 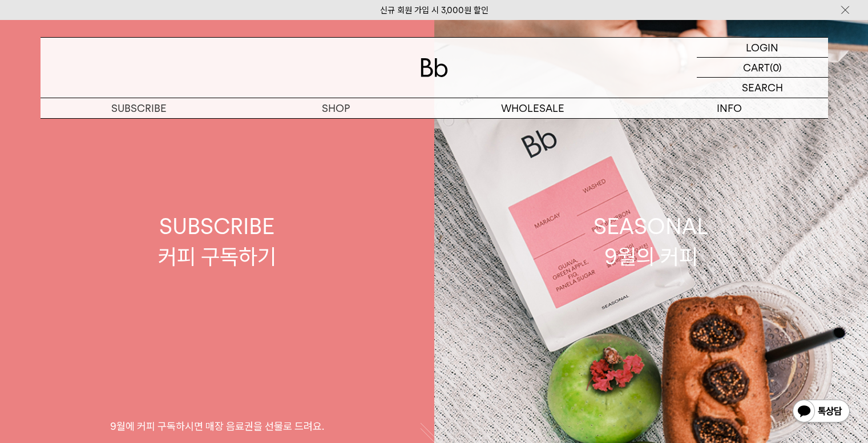 What do you see at coordinates (139, 108) in the screenshot?
I see `p: SUBSCRIBE` at bounding box center [139, 108].